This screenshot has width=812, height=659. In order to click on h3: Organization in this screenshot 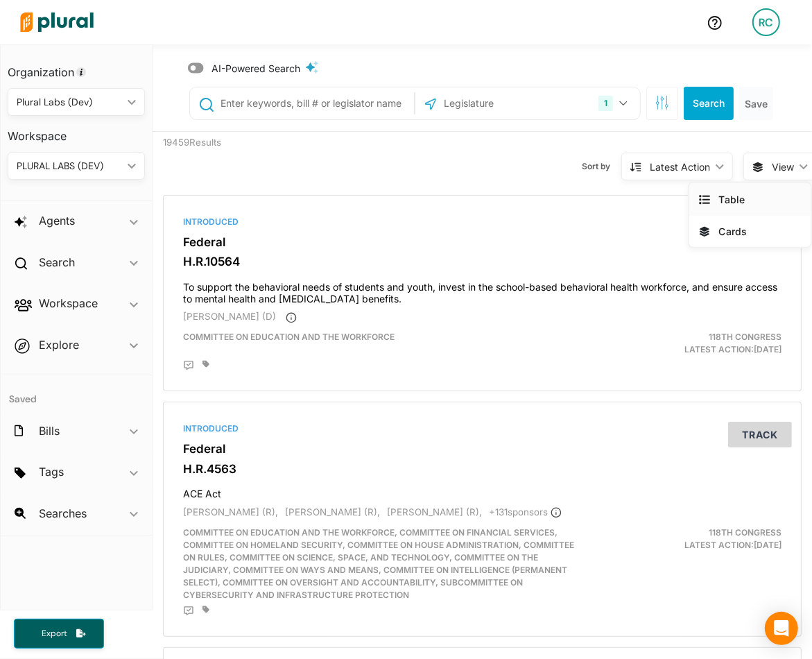, I will do `click(76, 68)`.